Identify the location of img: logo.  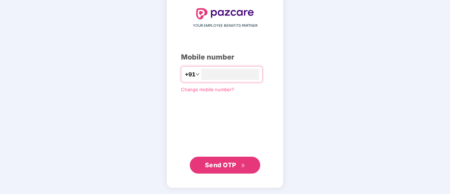
(225, 14).